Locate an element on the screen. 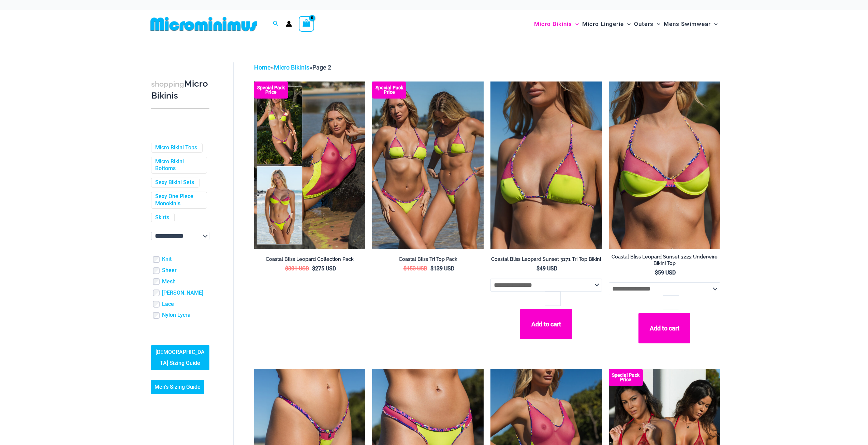 The width and height of the screenshot is (868, 445). a: Mens SwimwearMenu ToggleMenu Toggle is located at coordinates (690, 24).